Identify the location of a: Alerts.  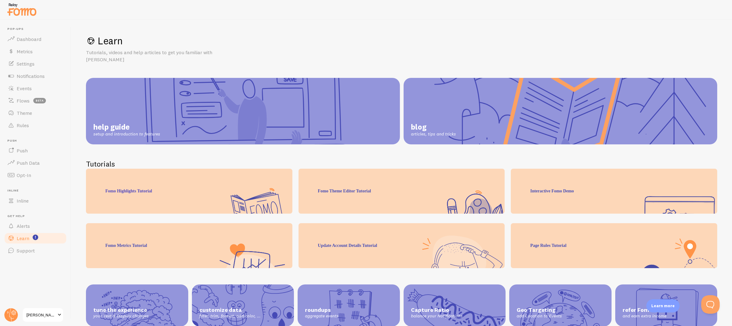
(35, 226).